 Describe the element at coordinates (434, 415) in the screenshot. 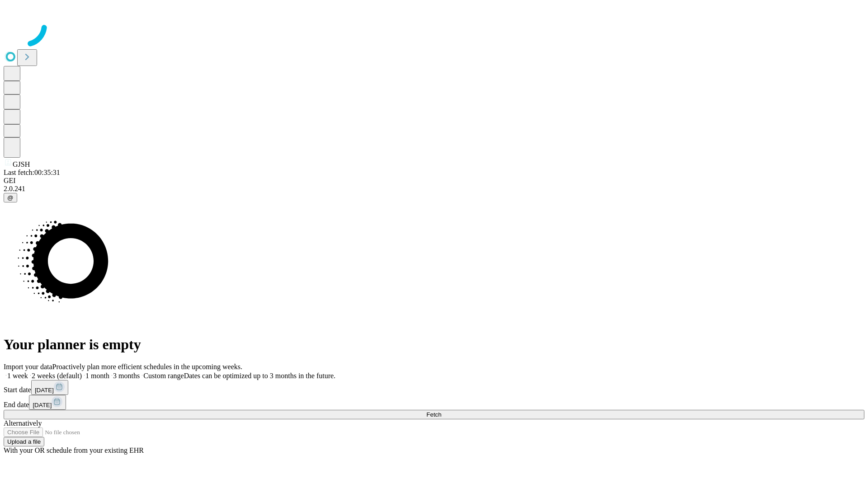

I see `button: Fetch` at that location.